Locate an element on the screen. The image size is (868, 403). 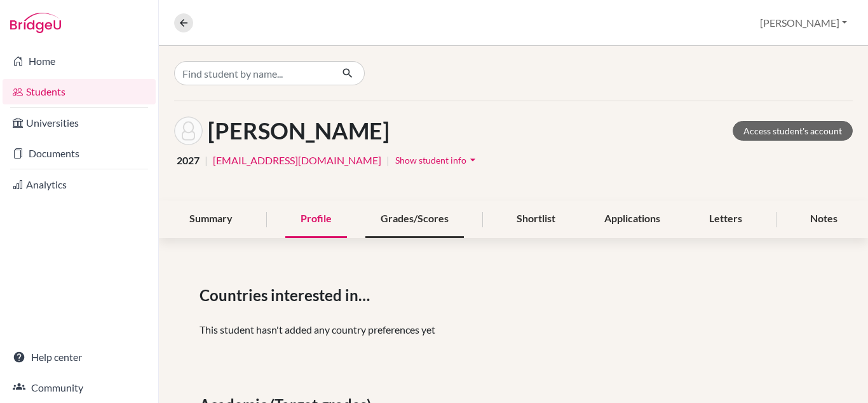
div: Letters is located at coordinates (726, 219).